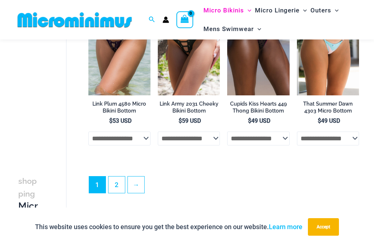  What do you see at coordinates (258, 107) in the screenshot?
I see `h2: Cupids Kiss Hearts 449 Thong Bikini Bottom` at bounding box center [258, 107].